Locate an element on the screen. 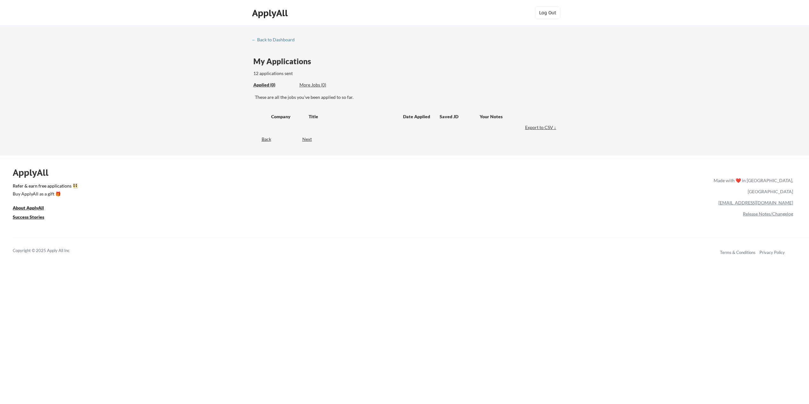  u: About ApplyAll is located at coordinates (28, 208).